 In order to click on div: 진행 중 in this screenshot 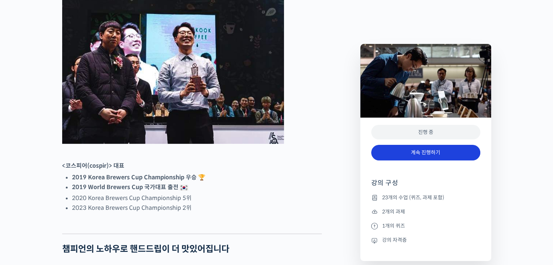, I will do `click(426, 132)`.